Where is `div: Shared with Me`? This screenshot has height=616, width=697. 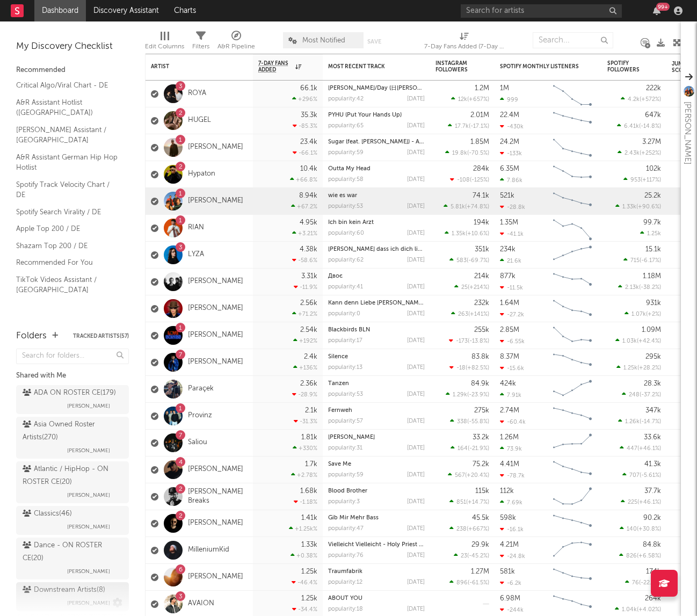
div: Shared with Me is located at coordinates (72, 376).